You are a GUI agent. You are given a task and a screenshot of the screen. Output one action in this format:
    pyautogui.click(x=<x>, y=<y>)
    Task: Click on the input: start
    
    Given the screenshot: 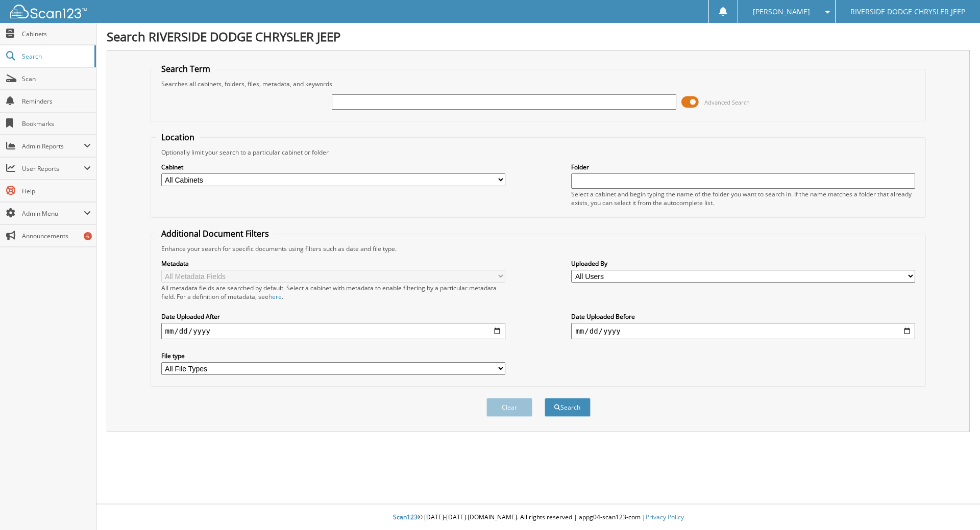 What is the action you would take?
    pyautogui.click(x=333, y=331)
    